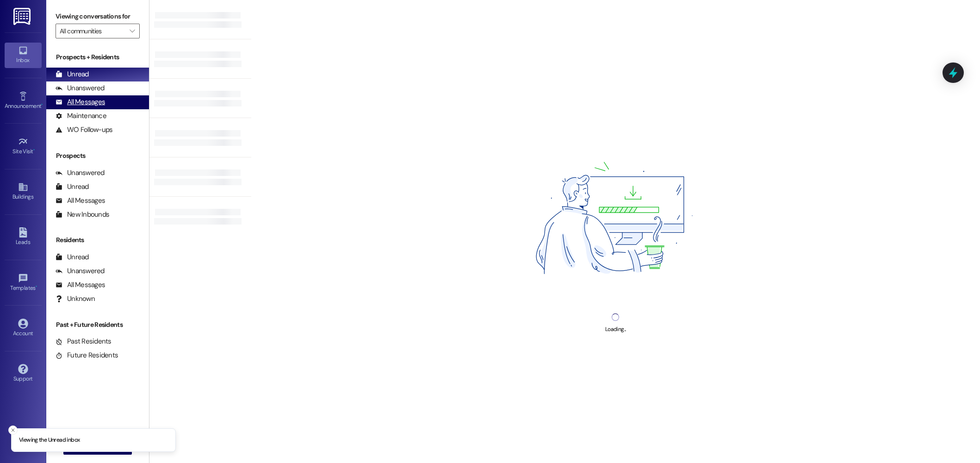  What do you see at coordinates (82, 214) in the screenshot?
I see `div: New Inbounds` at bounding box center [82, 214].